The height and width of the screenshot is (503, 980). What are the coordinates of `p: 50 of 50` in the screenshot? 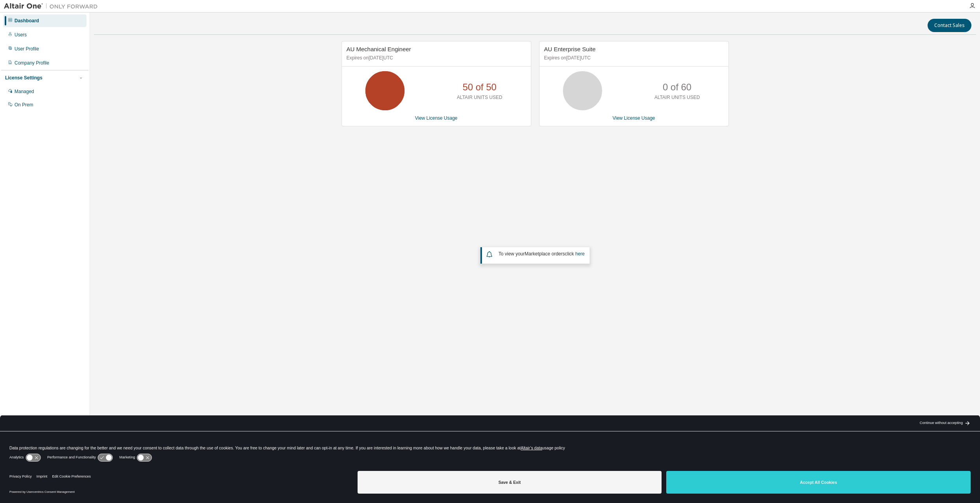 It's located at (479, 87).